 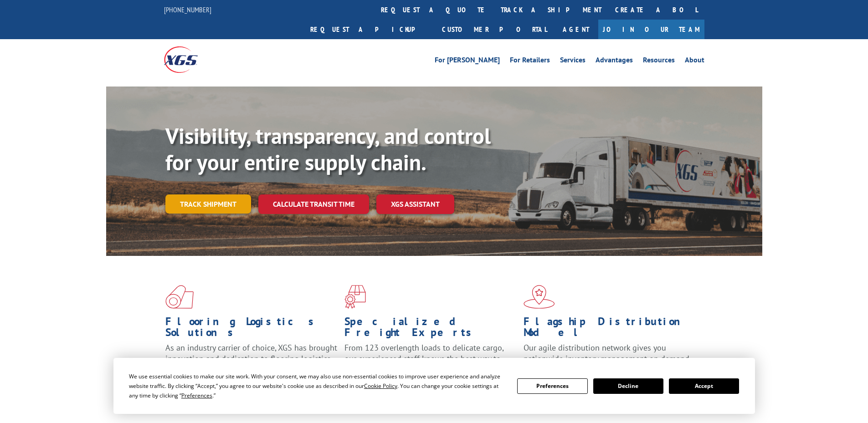 I want to click on div: Cookie Consent Prompt, so click(x=434, y=386).